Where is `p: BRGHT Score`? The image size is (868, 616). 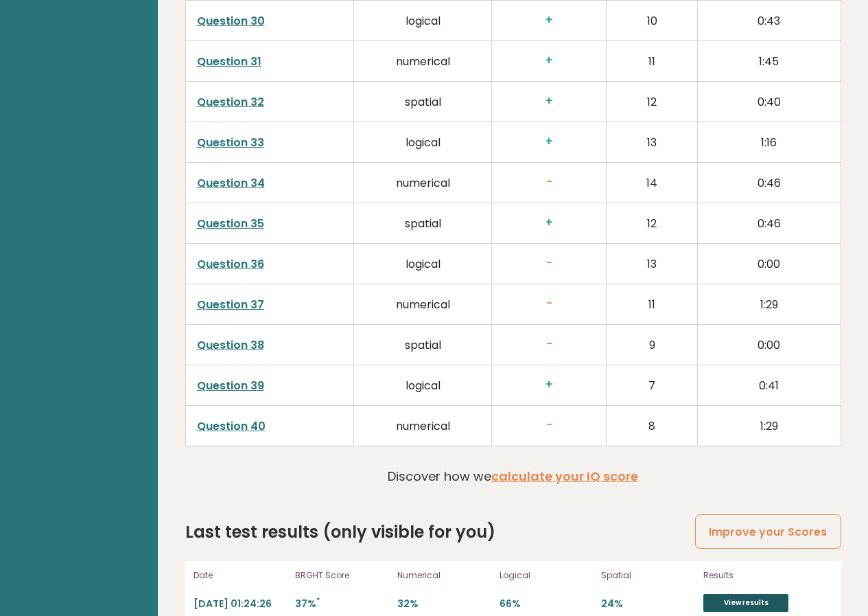
p: BRGHT Score is located at coordinates (342, 575).